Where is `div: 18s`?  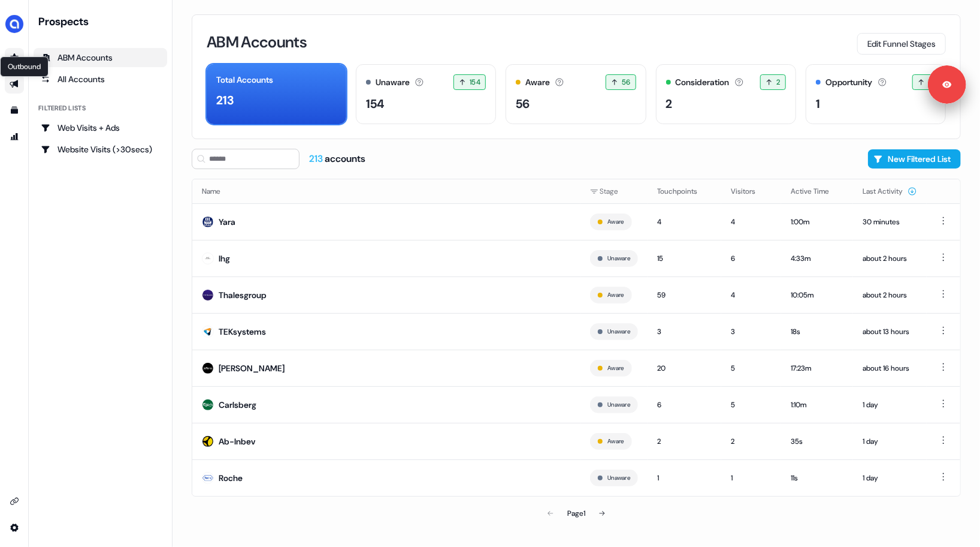
div: 18s is located at coordinates (817, 332).